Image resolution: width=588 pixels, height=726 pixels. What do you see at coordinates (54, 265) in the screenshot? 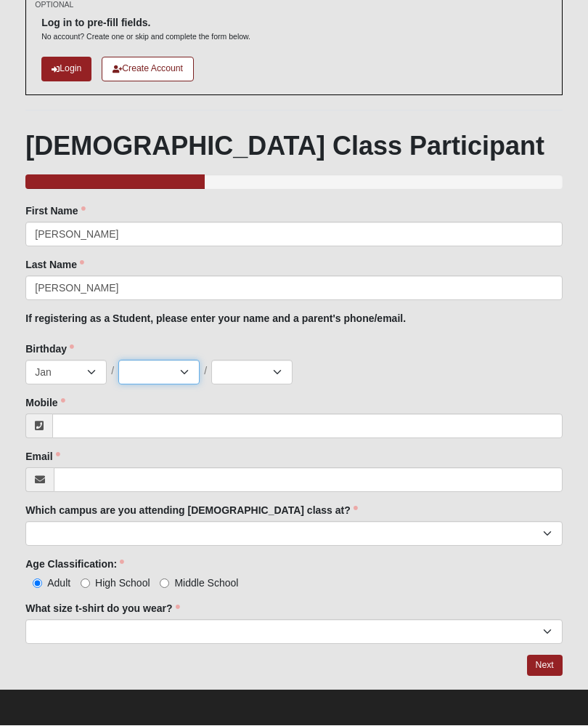
I see `label: Last Name` at bounding box center [54, 265].